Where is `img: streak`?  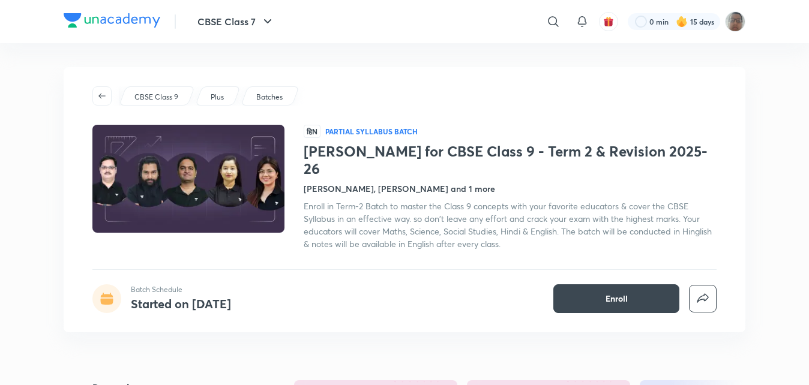
img: streak is located at coordinates (682, 22).